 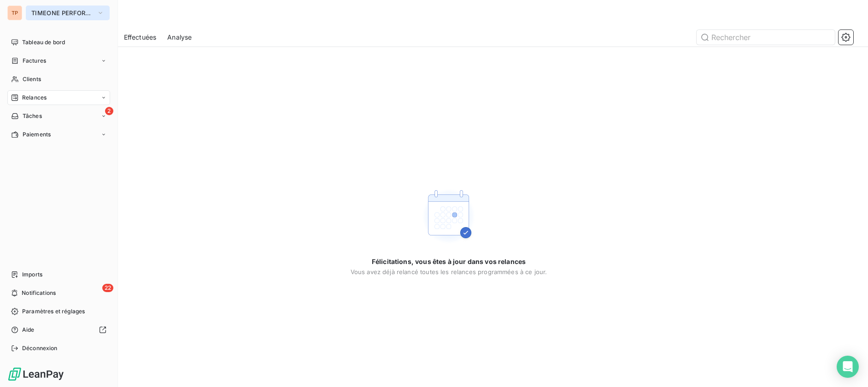 What do you see at coordinates (59, 116) in the screenshot?
I see `a: 2Tâches` at bounding box center [59, 116].